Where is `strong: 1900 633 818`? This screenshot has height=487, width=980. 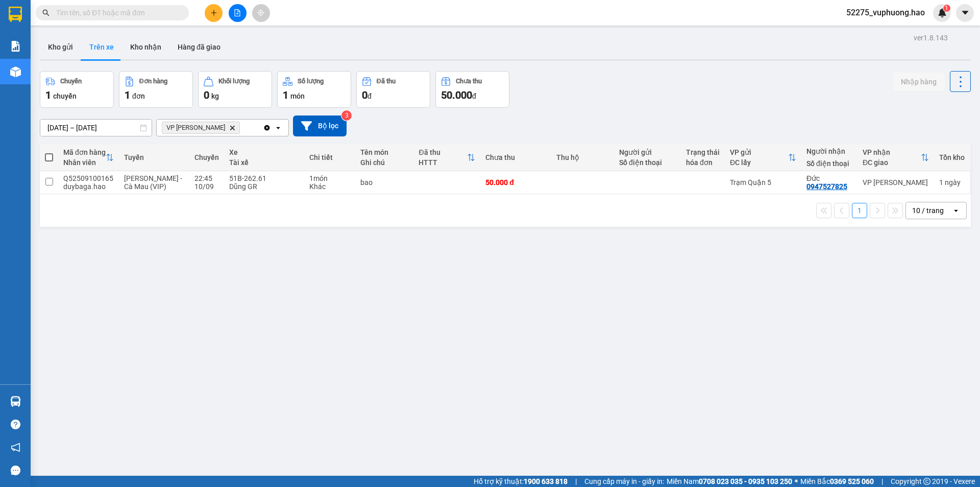 strong: 1900 633 818 is located at coordinates (546, 481).